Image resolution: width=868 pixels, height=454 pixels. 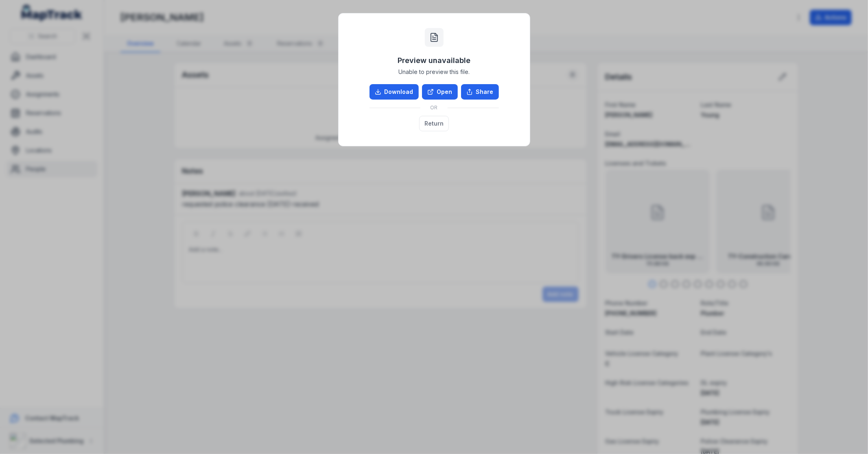 I want to click on a: Download, so click(x=394, y=92).